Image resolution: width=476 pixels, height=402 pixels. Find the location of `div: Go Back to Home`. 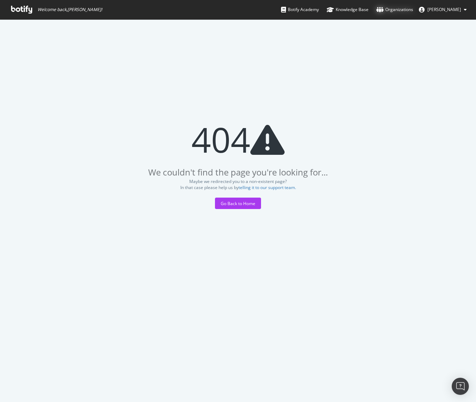

div: Go Back to Home is located at coordinates (238, 204).